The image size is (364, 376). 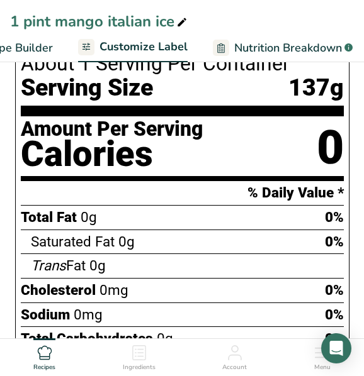 What do you see at coordinates (133, 48) in the screenshot?
I see `a: Customize Label` at bounding box center [133, 48].